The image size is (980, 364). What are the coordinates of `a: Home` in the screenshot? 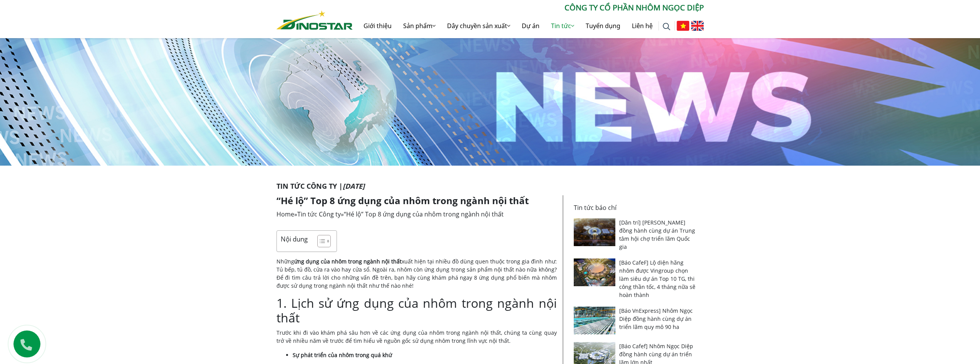 It's located at (285, 214).